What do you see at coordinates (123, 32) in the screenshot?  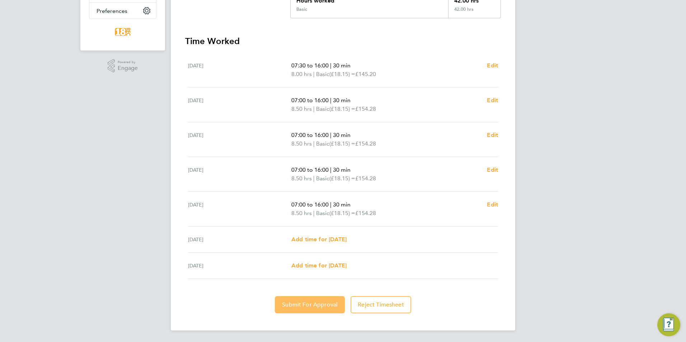 I see `img: 18rec-logo-retina.png` at bounding box center [123, 32].